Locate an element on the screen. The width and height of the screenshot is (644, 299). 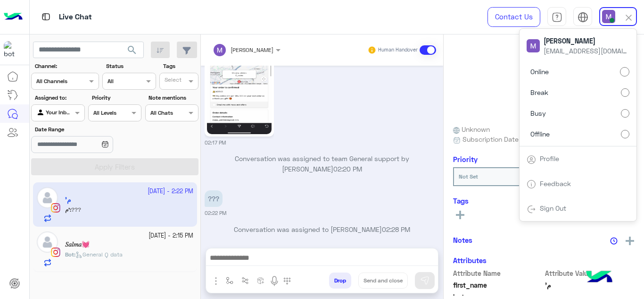
b: Not Set is located at coordinates (468, 176).